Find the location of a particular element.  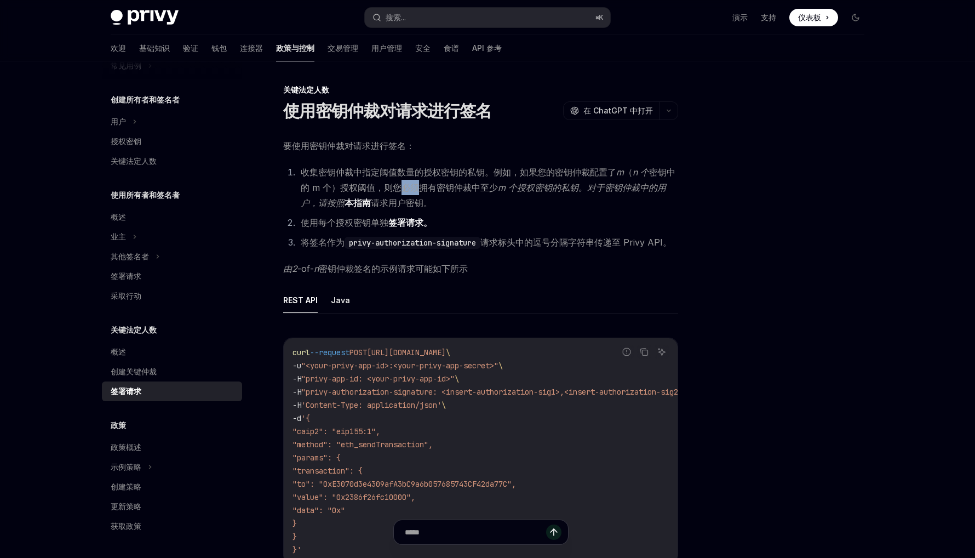

span: -u is located at coordinates (297, 366).